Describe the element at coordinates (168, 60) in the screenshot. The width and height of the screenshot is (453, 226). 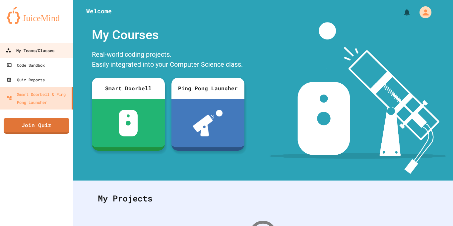
I see `div: Real-world coding projects. Easily integrated into your Computer Science class.` at that location.